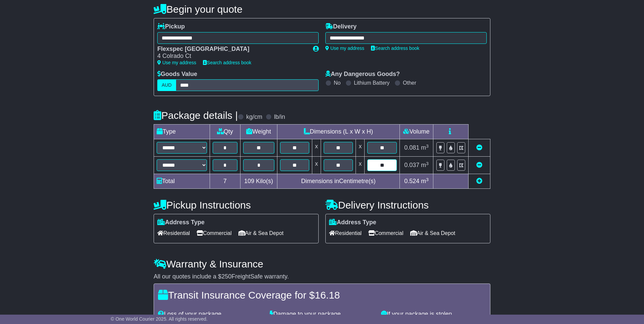 This screenshot has height=324, width=644. What do you see at coordinates (225, 132) in the screenshot?
I see `td: Qty` at bounding box center [225, 132].